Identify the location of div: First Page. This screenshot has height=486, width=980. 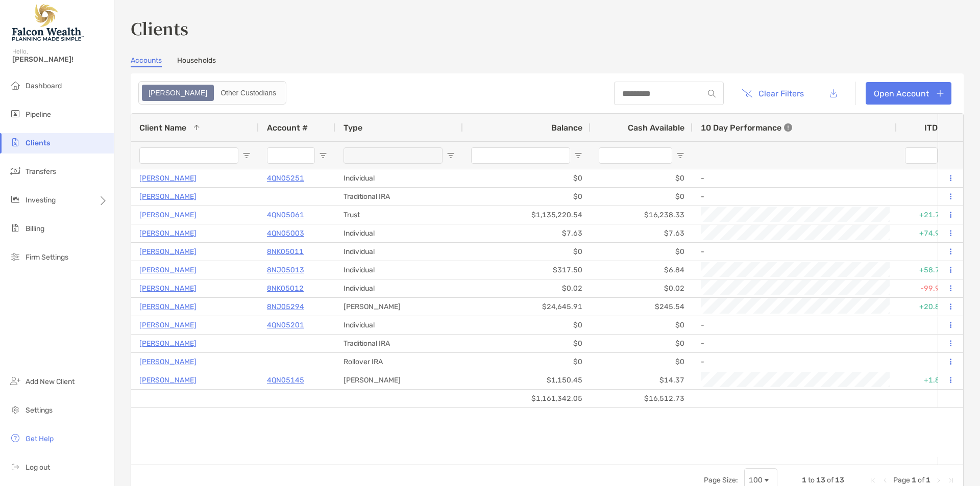
(873, 480).